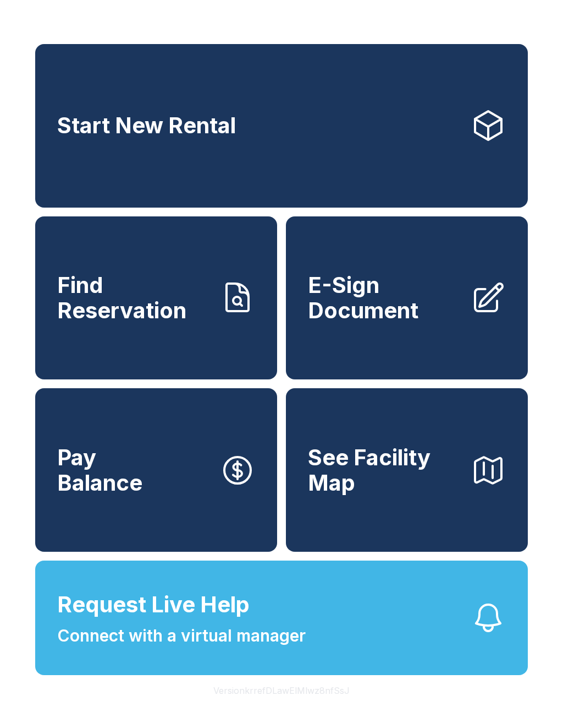  I want to click on button: PayBalance, so click(156, 470).